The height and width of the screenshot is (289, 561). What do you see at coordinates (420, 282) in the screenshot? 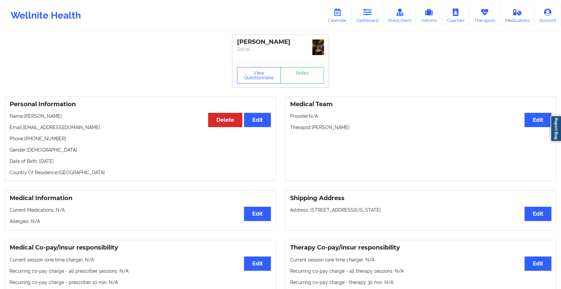
I see `p: Recurring co-pay charge - therapy 30 min : N/A` at bounding box center [420, 282].